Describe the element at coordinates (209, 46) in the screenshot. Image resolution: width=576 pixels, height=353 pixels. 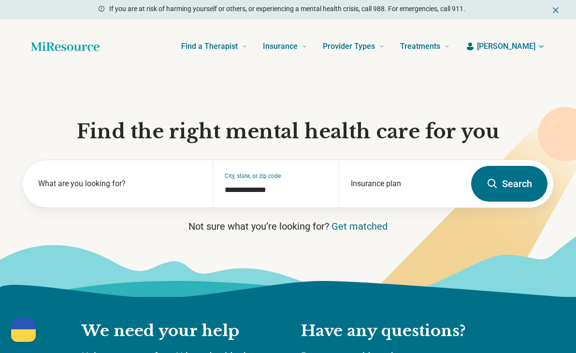
I see `span: Find a Therapist` at that location.